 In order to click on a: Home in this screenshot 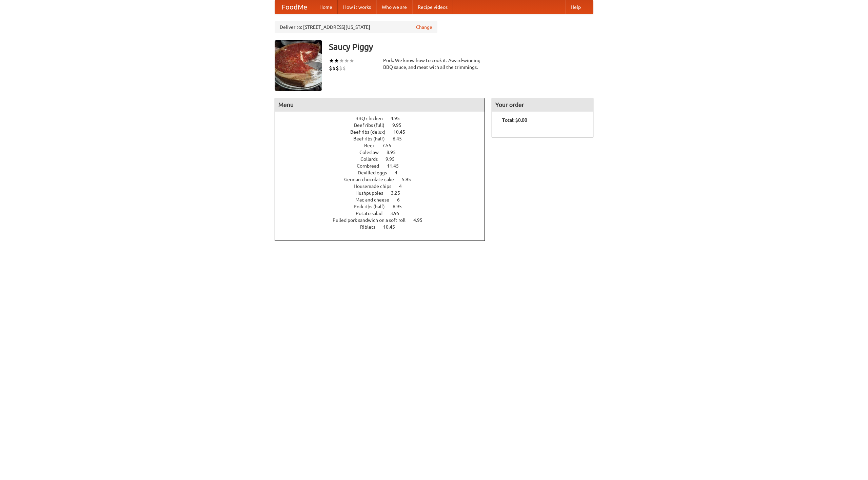, I will do `click(326, 7)`.